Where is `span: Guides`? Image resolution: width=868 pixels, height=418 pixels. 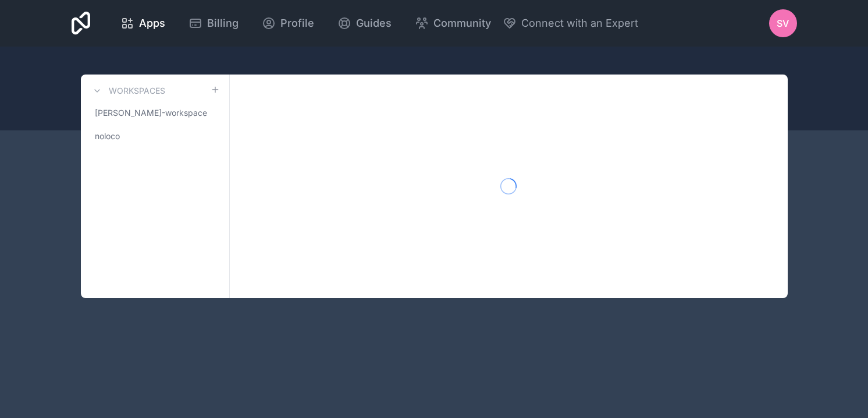
span: Guides is located at coordinates (373, 23).